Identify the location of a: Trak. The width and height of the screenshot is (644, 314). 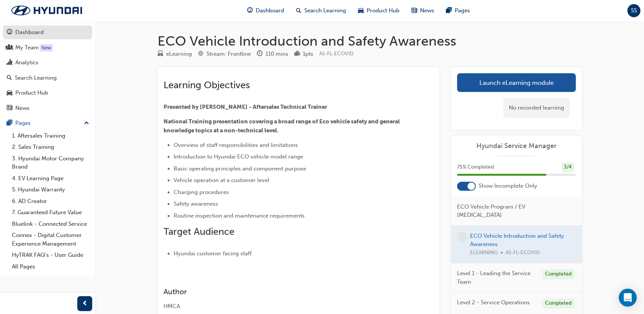
(47, 10).